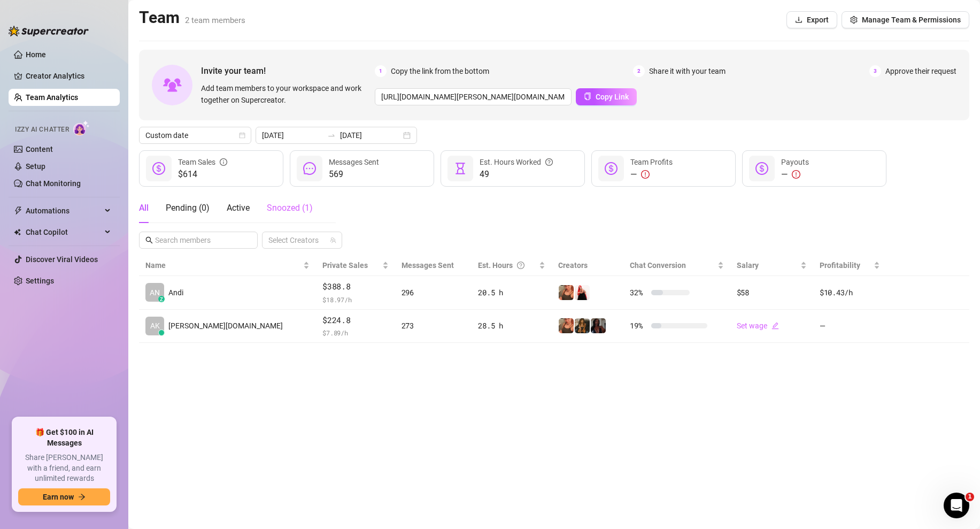 The width and height of the screenshot is (980, 529). Describe the element at coordinates (582, 292) in the screenshot. I see `img: Sirenitaa` at that location.